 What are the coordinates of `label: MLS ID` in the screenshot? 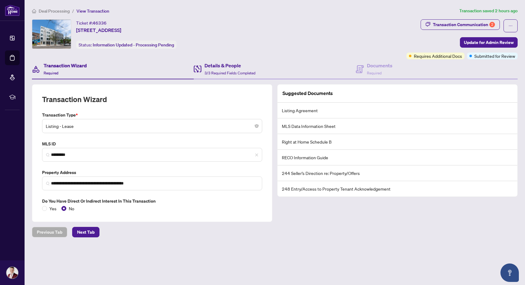 It's located at (152, 144).